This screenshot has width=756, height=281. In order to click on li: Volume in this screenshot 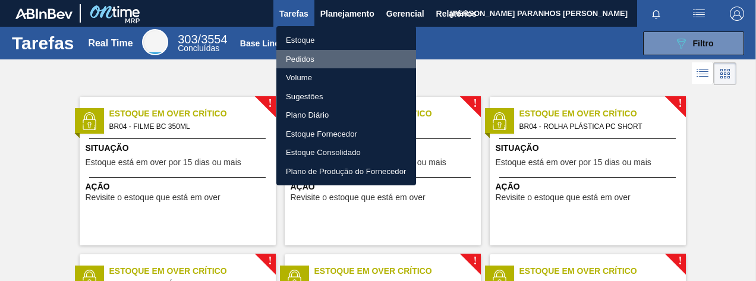, I will do `click(346, 78)`.